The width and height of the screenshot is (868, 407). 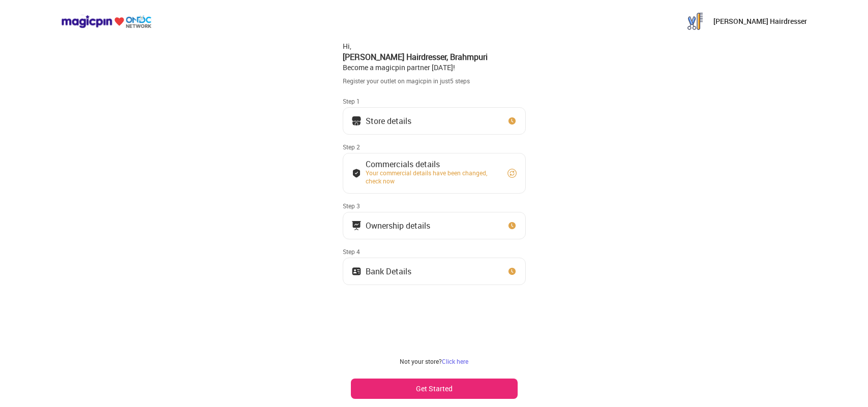 What do you see at coordinates (356, 121) in the screenshot?
I see `img: storeIcon.9b1f7264.svg` at bounding box center [356, 121].